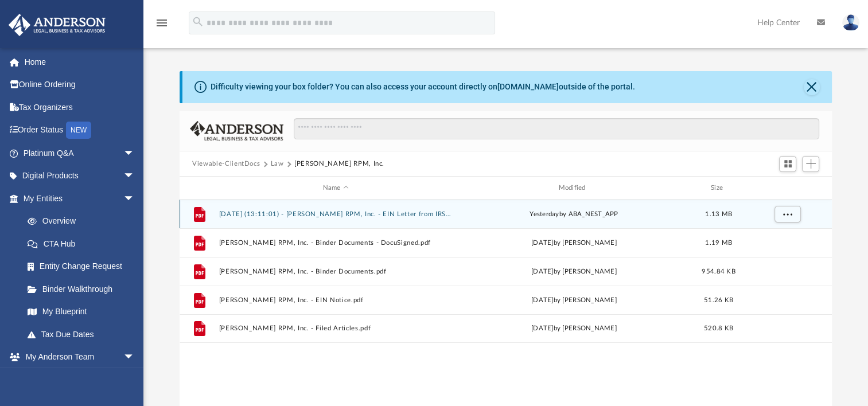 The width and height of the screenshot is (868, 406). What do you see at coordinates (80, 62) in the screenshot?
I see `a: Home` at bounding box center [80, 62].